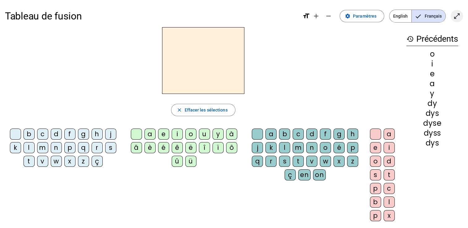 Image resolution: width=468 pixels, height=228 pixels. What do you see at coordinates (232, 134) in the screenshot?
I see `div: à` at bounding box center [232, 134].